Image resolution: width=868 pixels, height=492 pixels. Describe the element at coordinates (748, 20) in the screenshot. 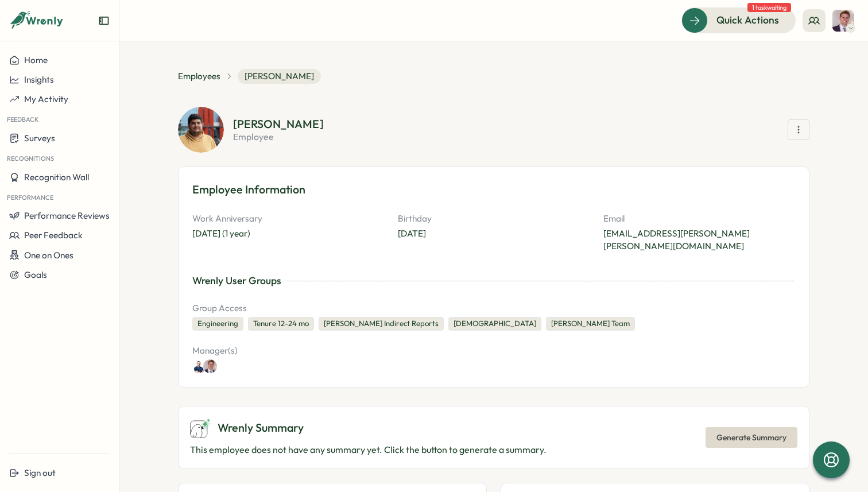

I see `span: Quick Actions` at that location.